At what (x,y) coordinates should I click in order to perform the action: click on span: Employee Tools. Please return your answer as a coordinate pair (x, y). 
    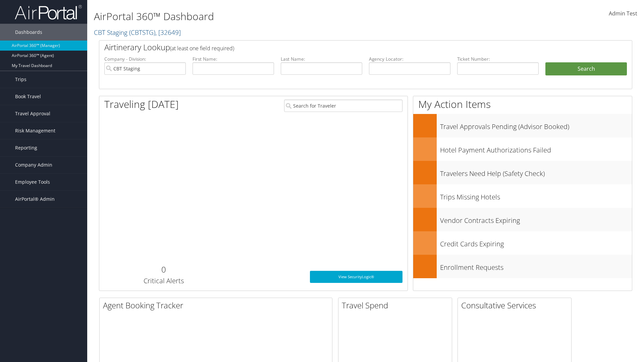
    Looking at the image, I should click on (33, 182).